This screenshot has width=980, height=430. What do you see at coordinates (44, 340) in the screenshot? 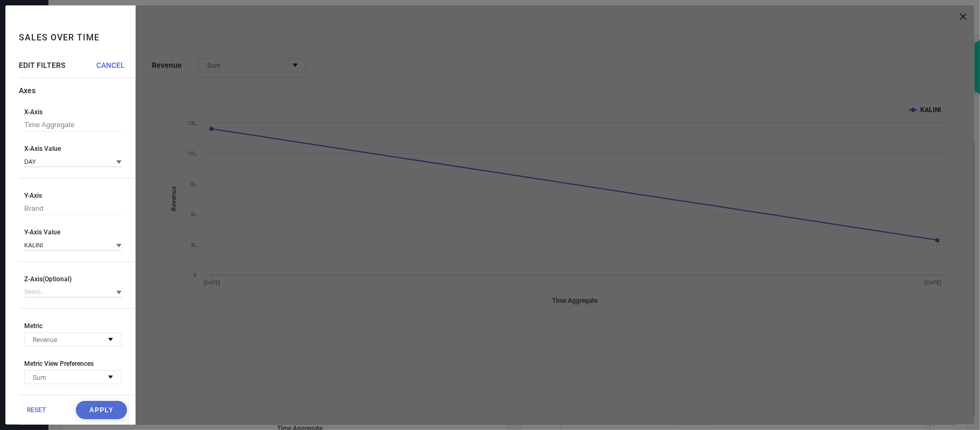
I see `span: Revenue` at bounding box center [44, 340].